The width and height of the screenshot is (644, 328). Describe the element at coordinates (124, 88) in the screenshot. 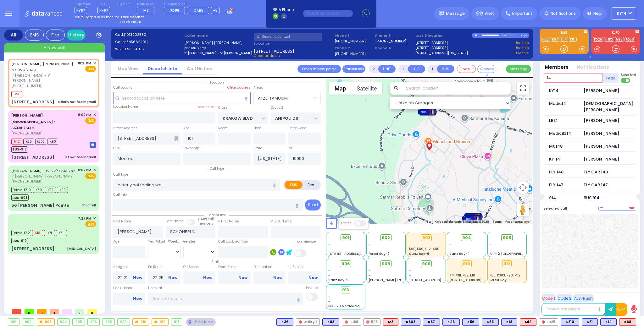

I see `label: Call Location` at that location.